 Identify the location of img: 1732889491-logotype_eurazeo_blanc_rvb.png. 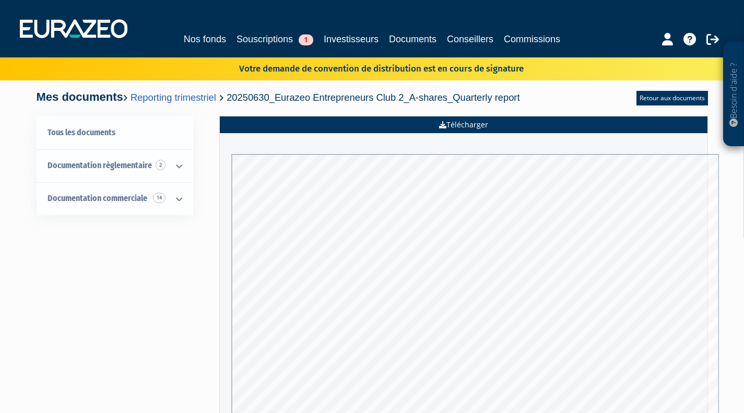
(74, 29).